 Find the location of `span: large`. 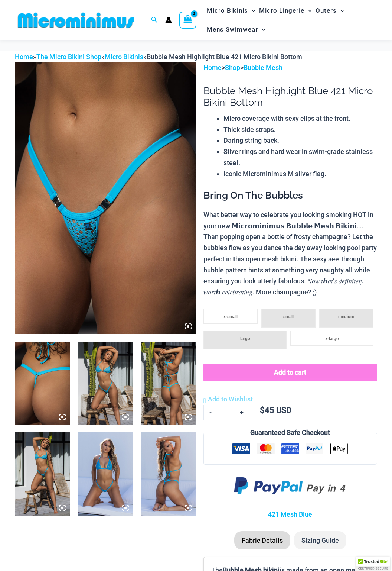

span: large is located at coordinates (245, 339).